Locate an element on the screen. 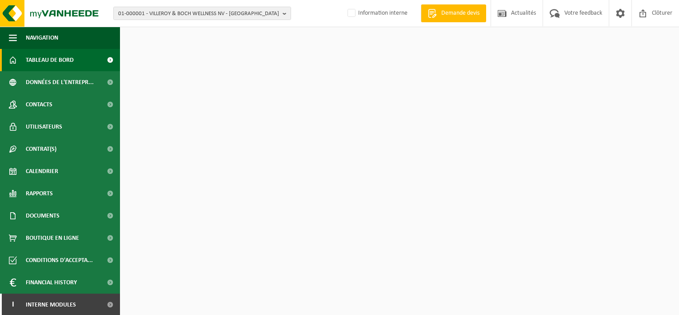  span: Conditions d'accepta... is located at coordinates (59, 260).